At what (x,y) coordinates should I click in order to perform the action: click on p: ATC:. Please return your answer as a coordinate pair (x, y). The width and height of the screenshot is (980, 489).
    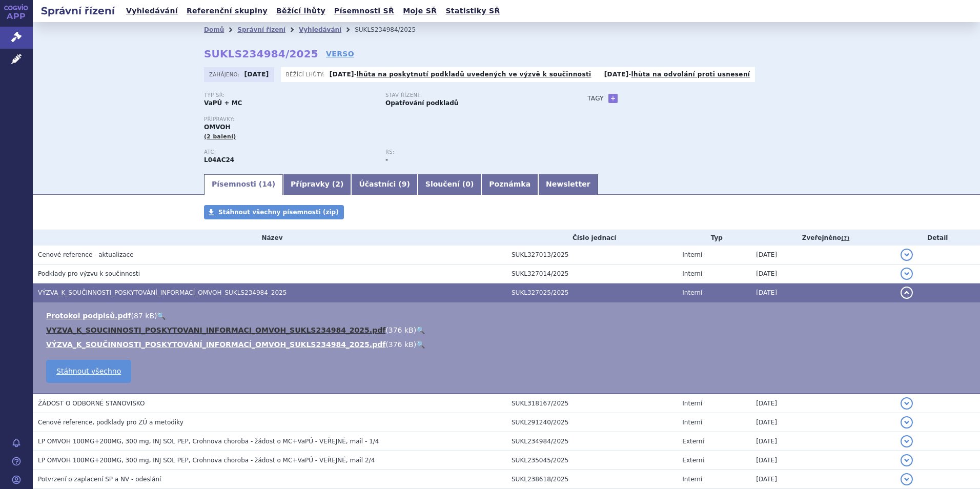
    Looking at the image, I should click on (289, 153).